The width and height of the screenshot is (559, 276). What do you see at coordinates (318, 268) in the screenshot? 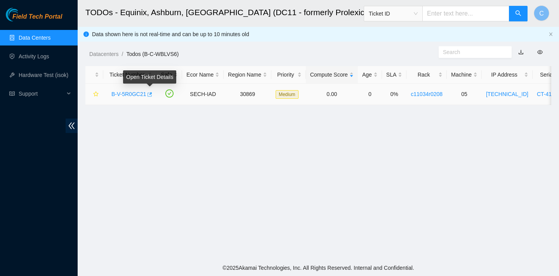
I see `footer: © 2025 Akamai Technologies, Inc. All Rights Reserved. Internal and Confidential.` at bounding box center [318, 268].